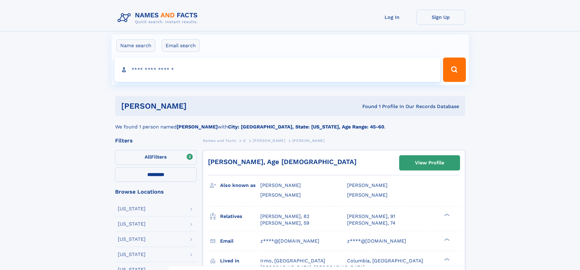 The image size is (580, 270). What do you see at coordinates (441, 17) in the screenshot?
I see `a: Sign Up` at bounding box center [441, 17].